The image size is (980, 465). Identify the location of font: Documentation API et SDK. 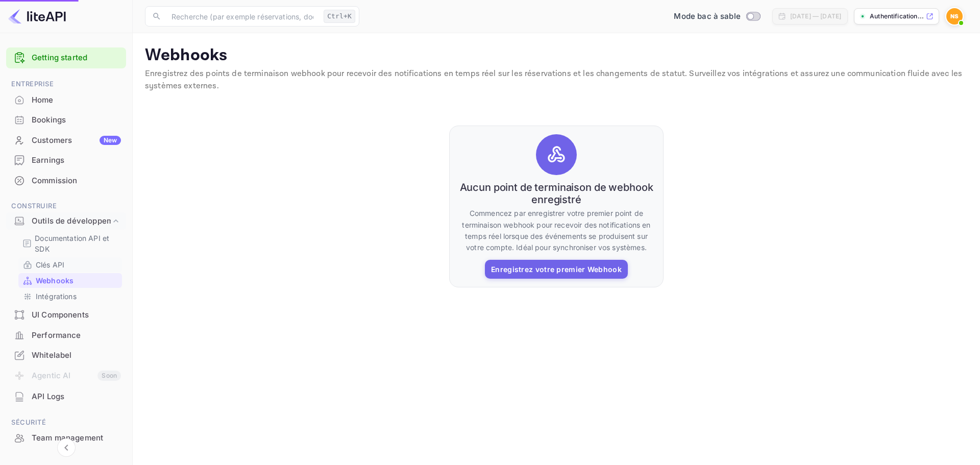
(72, 243).